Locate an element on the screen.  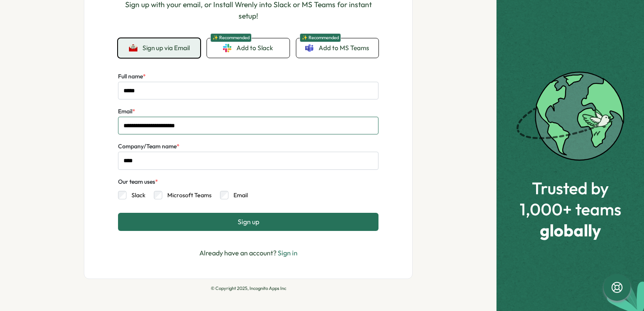
span: Trusted by is located at coordinates (570, 188).